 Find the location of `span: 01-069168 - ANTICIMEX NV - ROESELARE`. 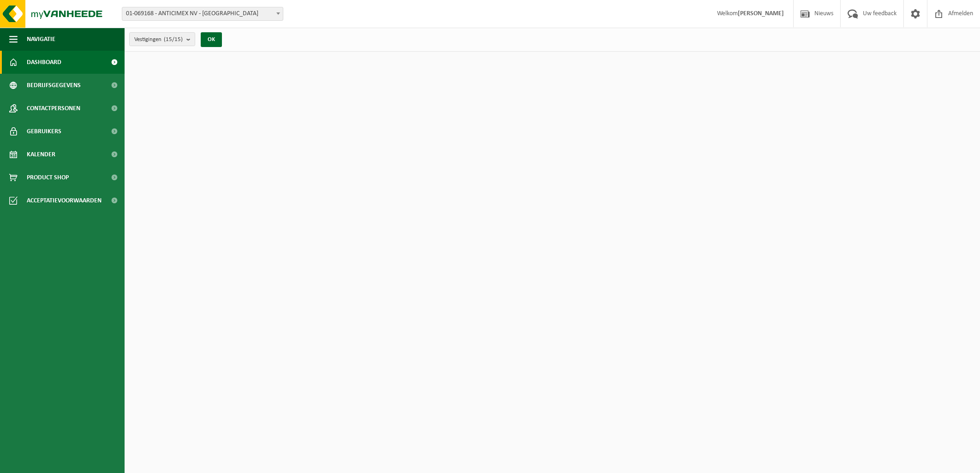

span: 01-069168 - ANTICIMEX NV - ROESELARE is located at coordinates (203, 14).